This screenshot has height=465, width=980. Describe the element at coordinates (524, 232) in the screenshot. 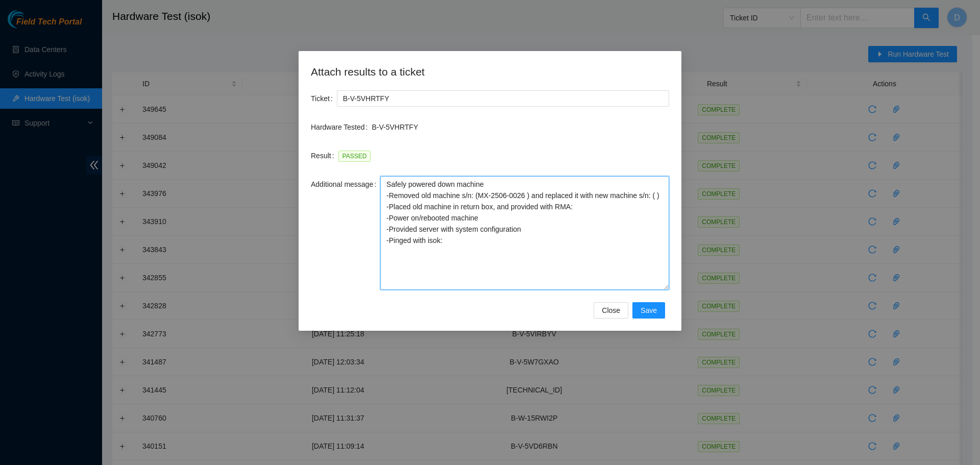

I see `textarea: Safely powered down machine -Removed old machine s/n: (MX-2506-0026 ) and replaced it with new ma...` at that location.